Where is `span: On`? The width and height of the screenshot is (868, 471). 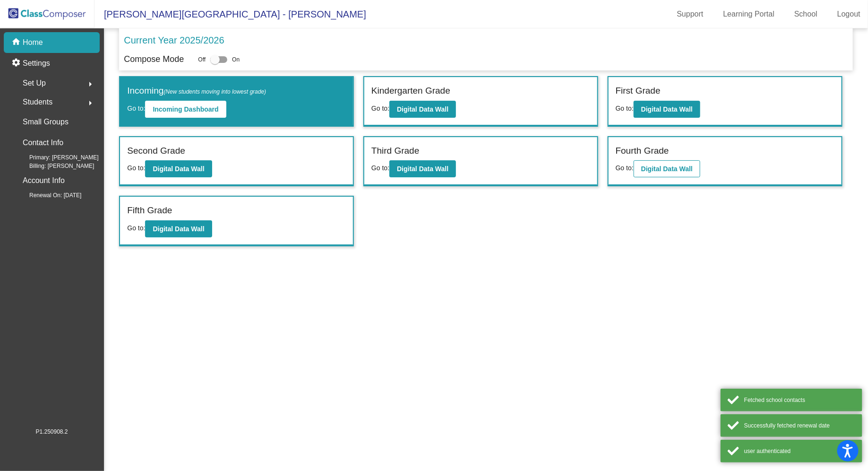
span: On is located at coordinates (236, 60).